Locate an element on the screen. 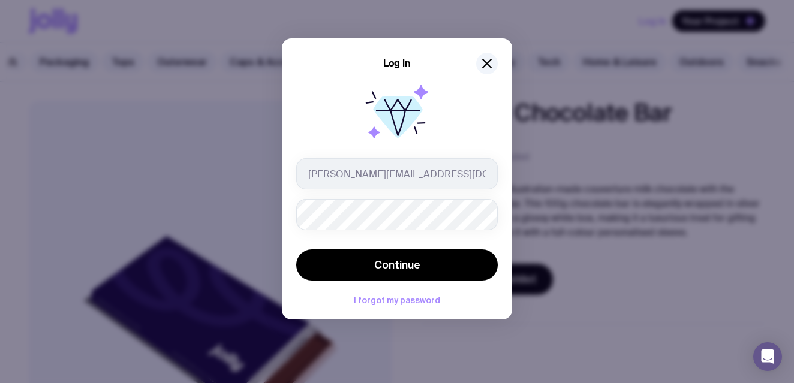  h5: Log in is located at coordinates (397, 64).